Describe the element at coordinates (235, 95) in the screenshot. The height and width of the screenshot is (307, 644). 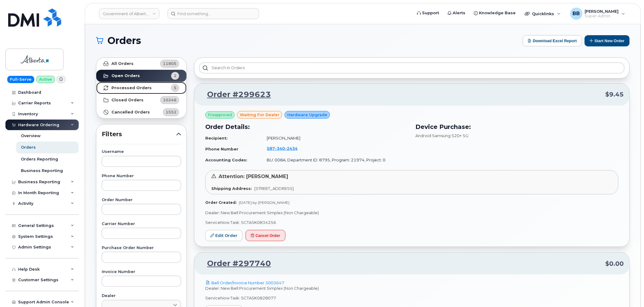
I see `a: Order #299623` at that location.